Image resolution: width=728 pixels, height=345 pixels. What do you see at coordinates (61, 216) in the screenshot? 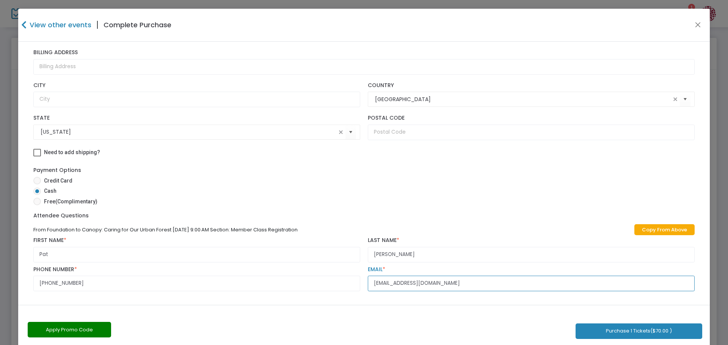
I see `label: Attendee Questions` at bounding box center [61, 216].